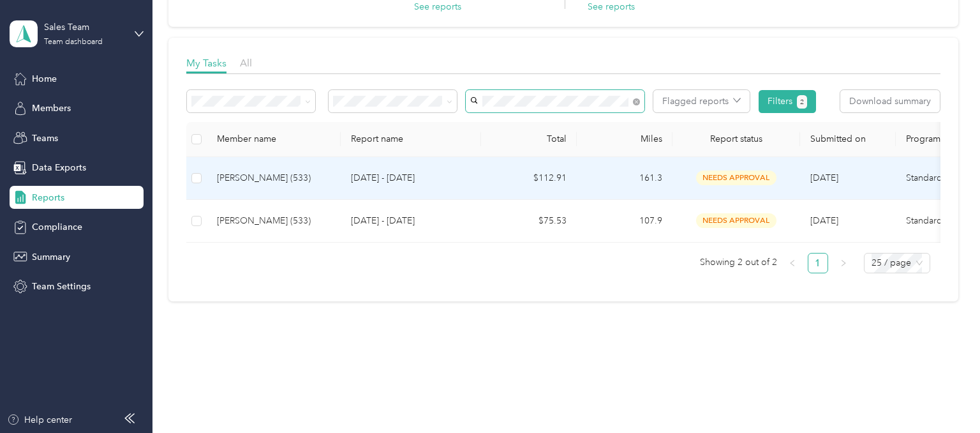 This screenshot has width=980, height=433. What do you see at coordinates (84, 27) in the screenshot?
I see `div: Sales Team` at bounding box center [84, 27].